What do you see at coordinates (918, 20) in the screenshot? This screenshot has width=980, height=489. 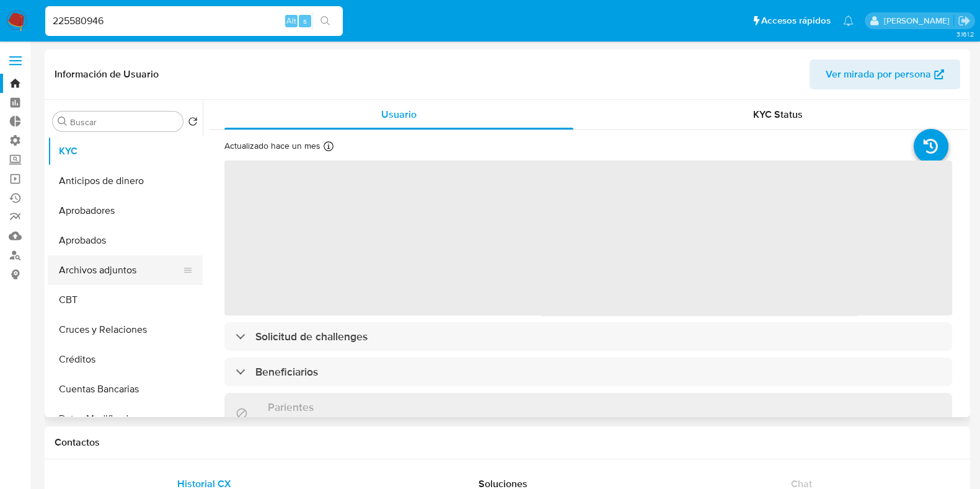 I see `p: julian.lasala@mercadolibre.com` at bounding box center [918, 20].